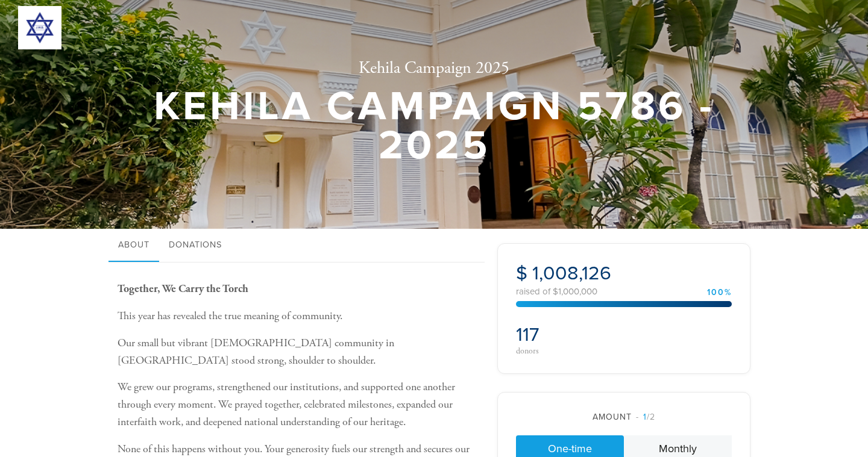 The width and height of the screenshot is (868, 457). What do you see at coordinates (134, 246) in the screenshot?
I see `a: About` at bounding box center [134, 246].